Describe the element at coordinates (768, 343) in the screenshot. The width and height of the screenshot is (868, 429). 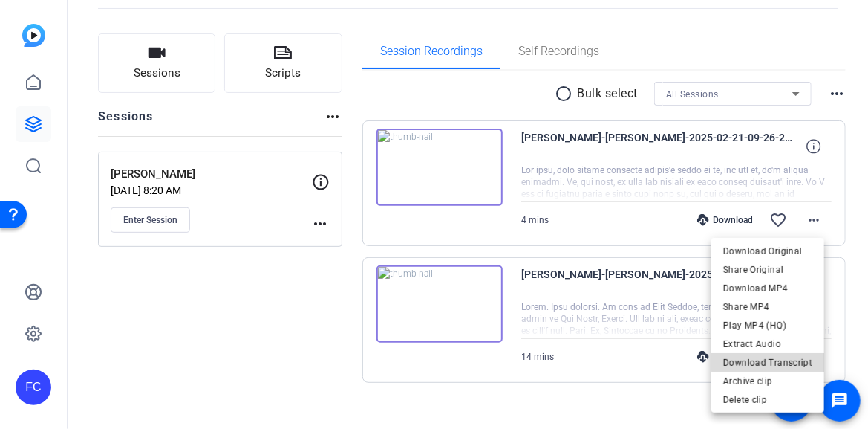
I see `span: Extract Audio` at that location.